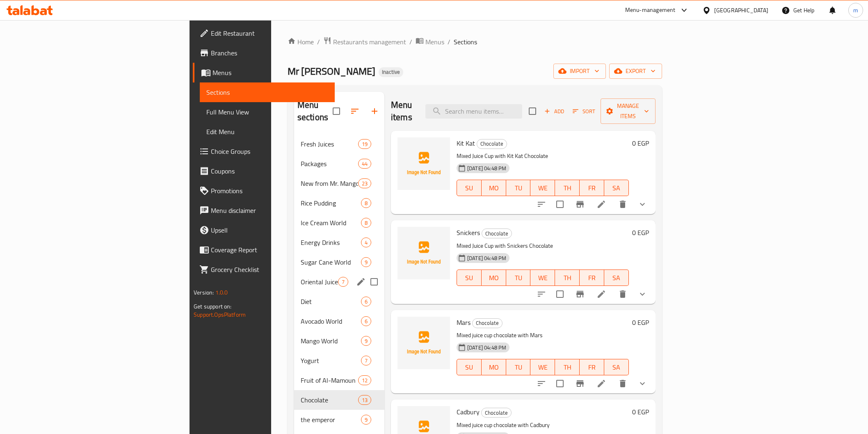 This screenshot has width=868, height=434. Describe the element at coordinates (267, 131) in the screenshot. I see `span: Edit Menu` at that location.